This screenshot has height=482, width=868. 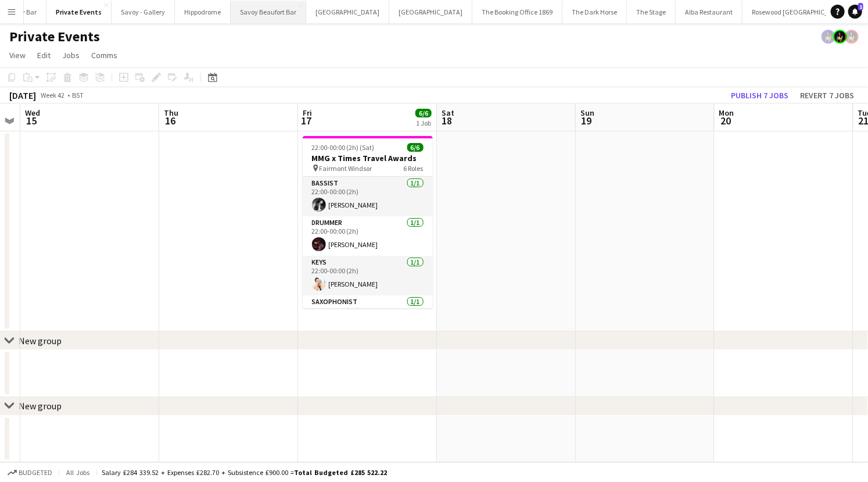 I want to click on app-job-card: 22:00-00:00 (2h) (Sat)6/6MMG x Times Travel Awards Fairmont Windsor6 RolesBassist1/122:00-00:00 (..., so click(x=367, y=222).